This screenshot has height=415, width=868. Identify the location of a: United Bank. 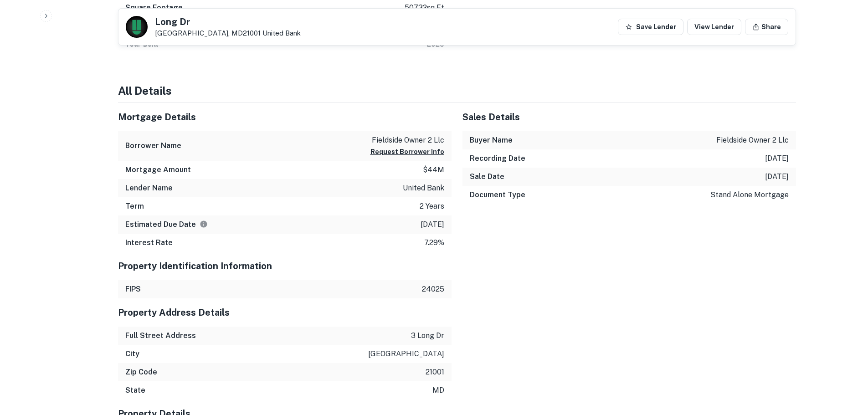
(281, 33).